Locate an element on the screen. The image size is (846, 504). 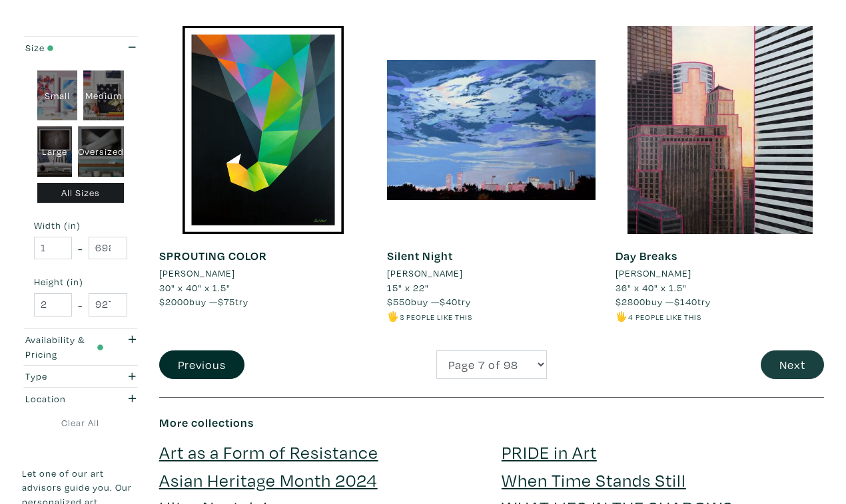
a: Silent Night is located at coordinates (420, 255).